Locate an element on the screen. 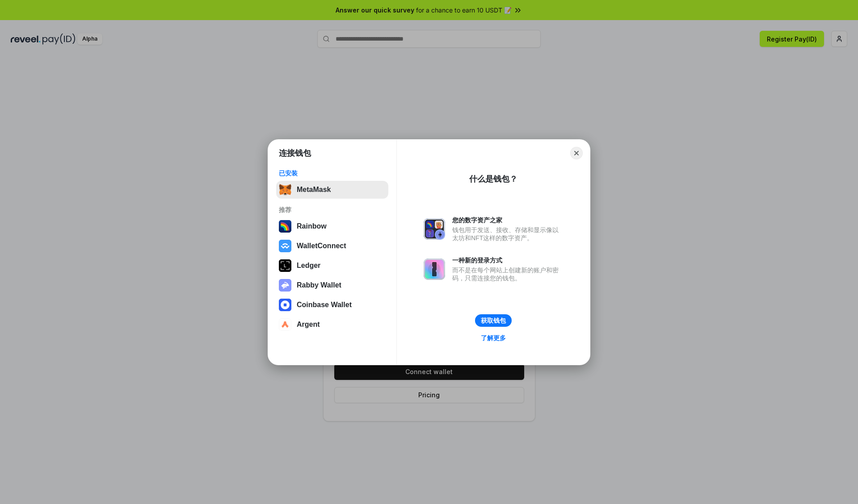 This screenshot has height=504, width=858. button: Coinbase Wallet is located at coordinates (332, 305).